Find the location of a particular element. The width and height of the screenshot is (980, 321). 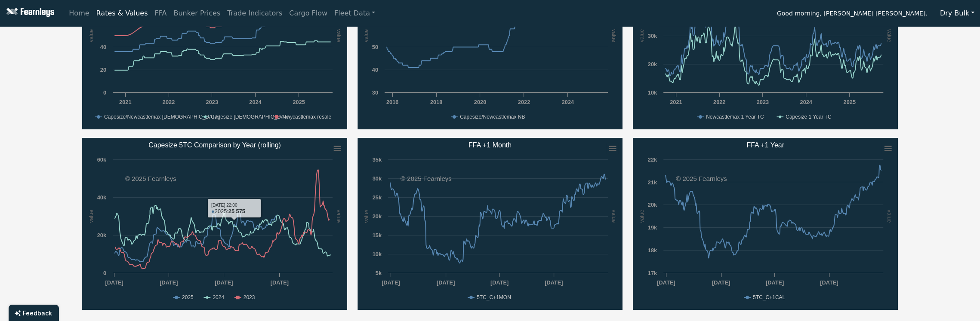

text: Newcastlemax 1 Year TC is located at coordinates (734, 117).